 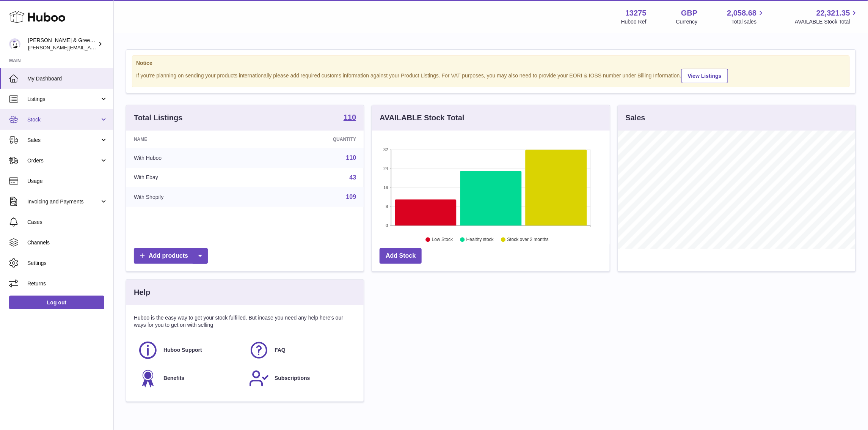 What do you see at coordinates (353, 177) in the screenshot?
I see `a: 43` at bounding box center [353, 177].